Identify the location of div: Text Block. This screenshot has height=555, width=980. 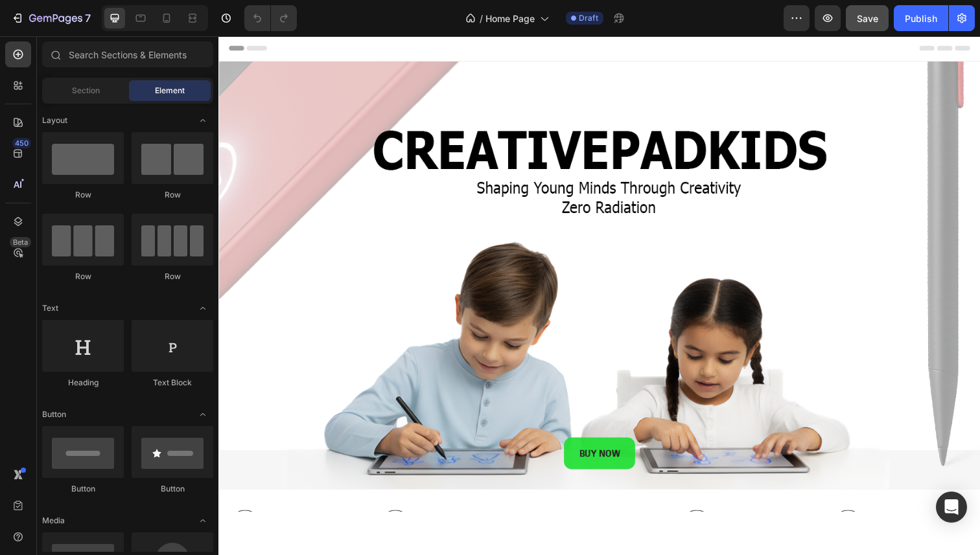
(172, 383).